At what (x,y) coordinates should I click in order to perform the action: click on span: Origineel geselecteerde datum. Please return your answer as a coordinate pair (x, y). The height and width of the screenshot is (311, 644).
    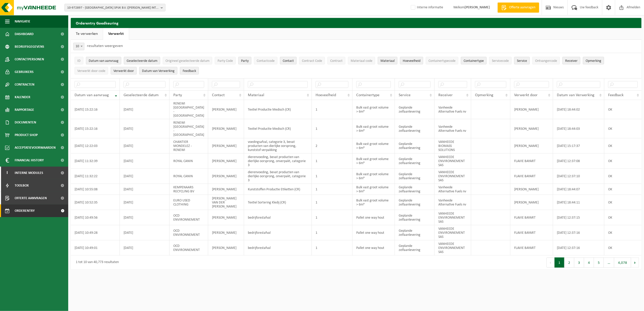
    Looking at the image, I should click on (188, 61).